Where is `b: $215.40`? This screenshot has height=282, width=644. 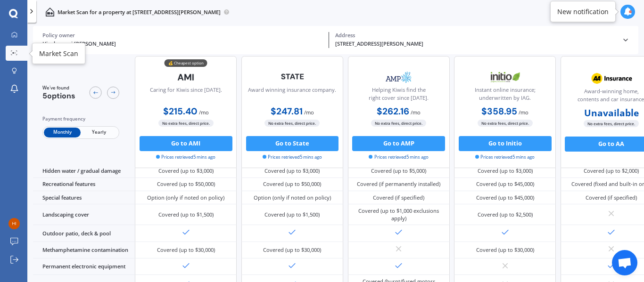 b: $215.40 is located at coordinates (180, 111).